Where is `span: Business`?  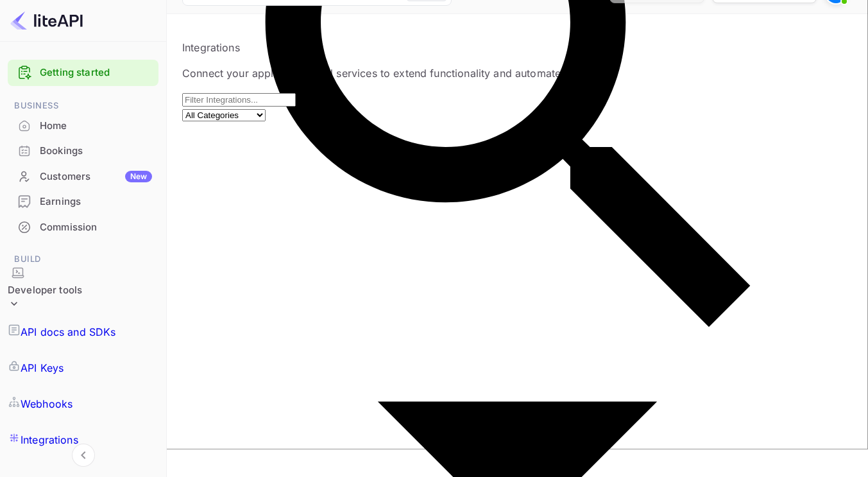
span: Business is located at coordinates (83, 106).